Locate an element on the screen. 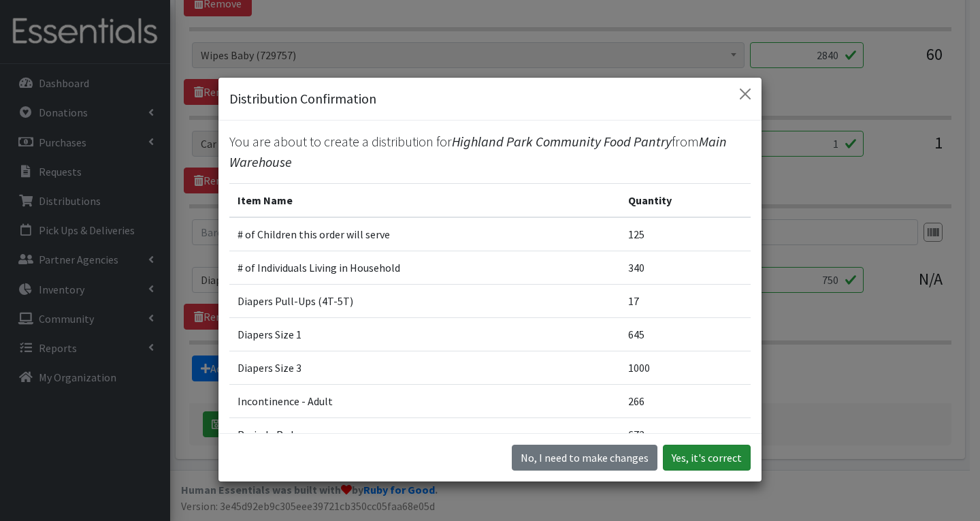 This screenshot has height=521, width=980. button: No I need to make changes is located at coordinates (585, 457).